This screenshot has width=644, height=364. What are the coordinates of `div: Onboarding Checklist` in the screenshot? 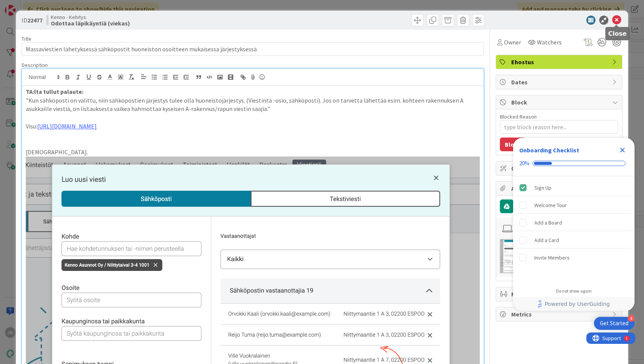 It's located at (549, 150).